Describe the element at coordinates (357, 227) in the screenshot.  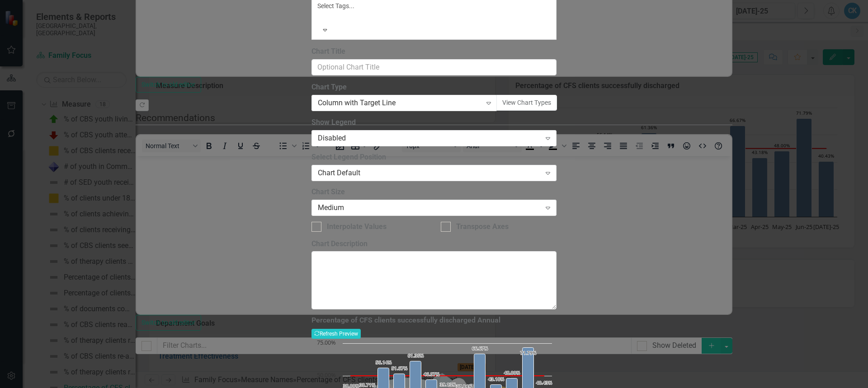
I see `div: Interpolate Values` at that location.